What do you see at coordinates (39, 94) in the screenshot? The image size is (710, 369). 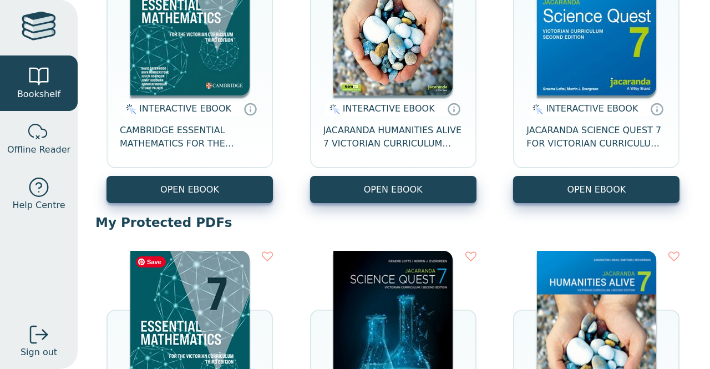 I see `span: Bookshelf` at bounding box center [39, 94].